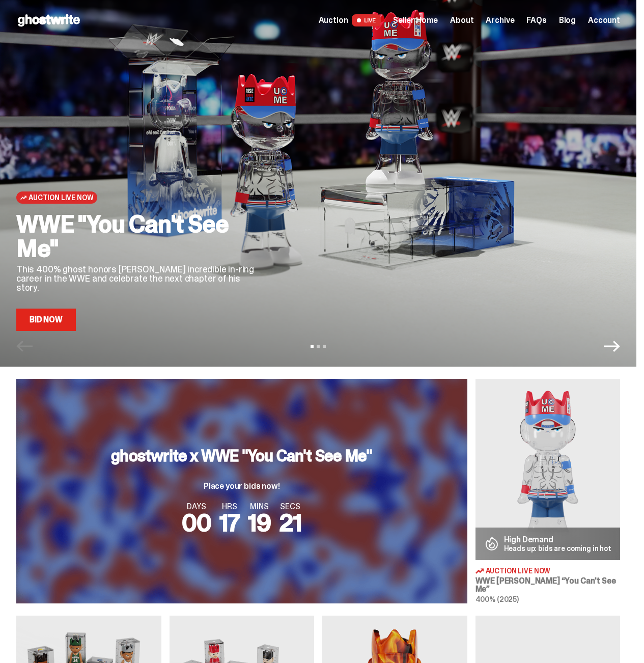 The height and width of the screenshot is (663, 644). I want to click on a: Blog, so click(567, 21).